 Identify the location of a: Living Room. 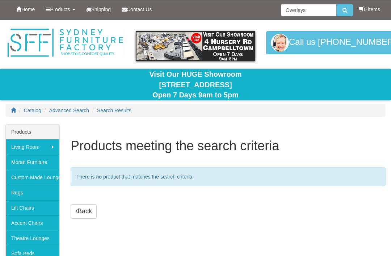
(33, 147).